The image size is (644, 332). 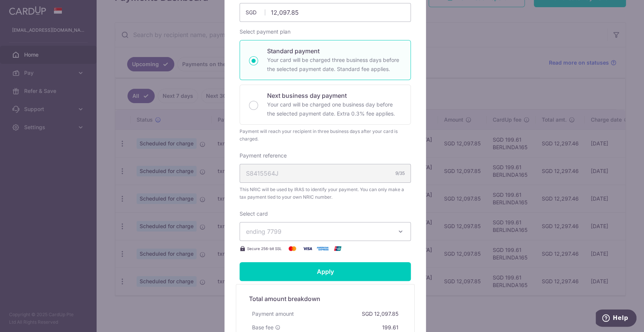 I want to click on span: Help, so click(x=25, y=9).